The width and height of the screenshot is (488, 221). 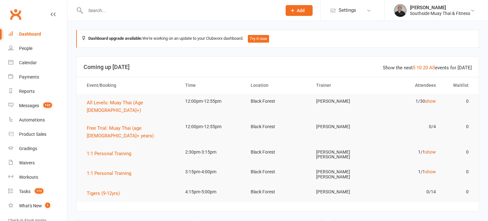 What do you see at coordinates (212, 85) in the screenshot?
I see `th: Time` at bounding box center [212, 85].